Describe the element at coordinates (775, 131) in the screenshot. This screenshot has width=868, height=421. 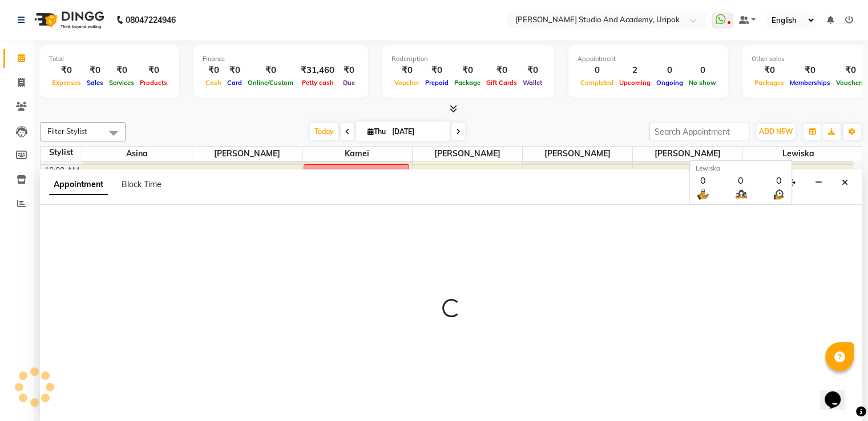
I see `span: ADD NEW` at that location.